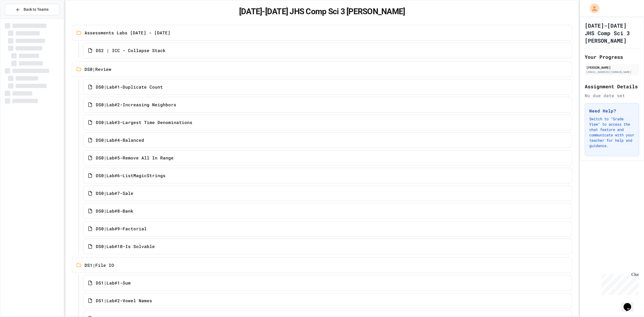 This screenshot has width=644, height=317. I want to click on span: DS0|Lab#3-Largest Time Denominations, so click(144, 122).